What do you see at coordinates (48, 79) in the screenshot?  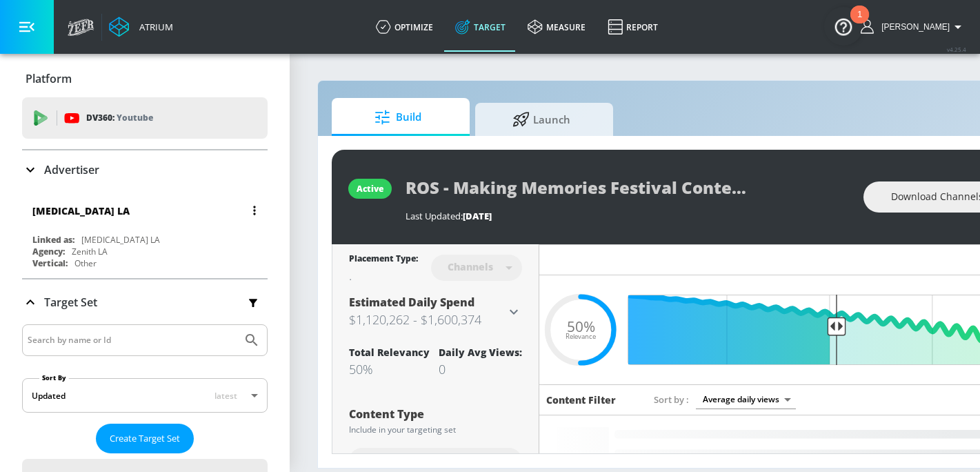 I see `p: Platform` at bounding box center [48, 79].